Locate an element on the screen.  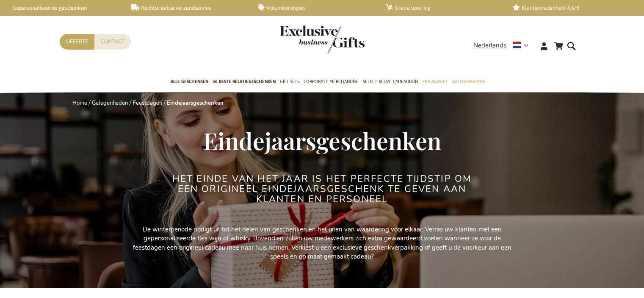
strong: Eindejaarsgeschenken is located at coordinates (195, 103).